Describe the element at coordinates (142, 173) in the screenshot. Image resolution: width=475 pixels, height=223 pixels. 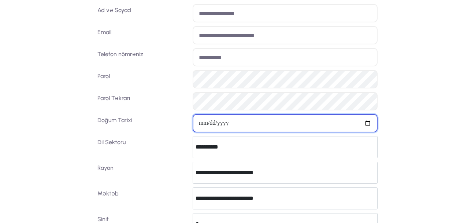
I see `label: Rayon` at that location.